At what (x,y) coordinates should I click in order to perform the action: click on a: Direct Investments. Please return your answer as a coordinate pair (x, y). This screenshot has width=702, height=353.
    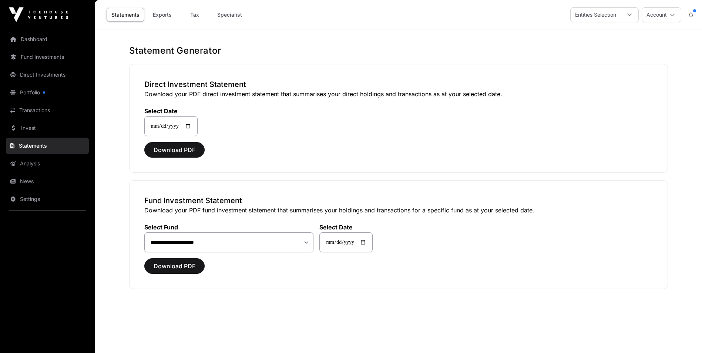
    Looking at the image, I should click on (47, 75).